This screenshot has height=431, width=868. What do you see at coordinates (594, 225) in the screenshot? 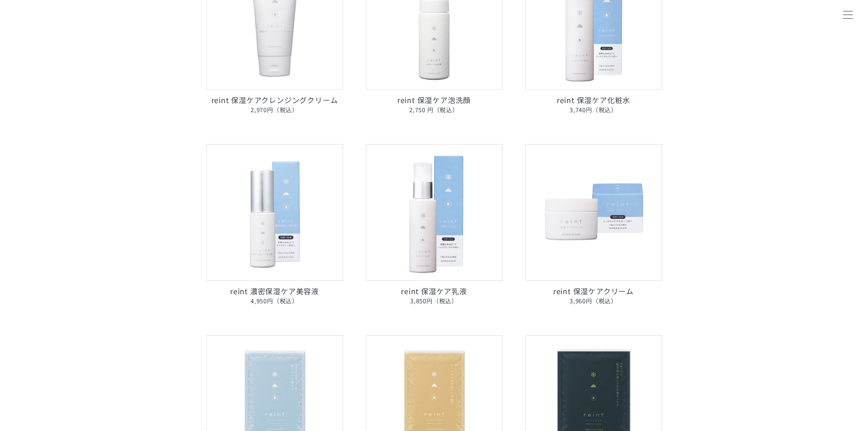
I see `a: reint 保湿ケアクリーム reint 保湿ケアクリーム3,960円（税込）` at bounding box center [594, 225].